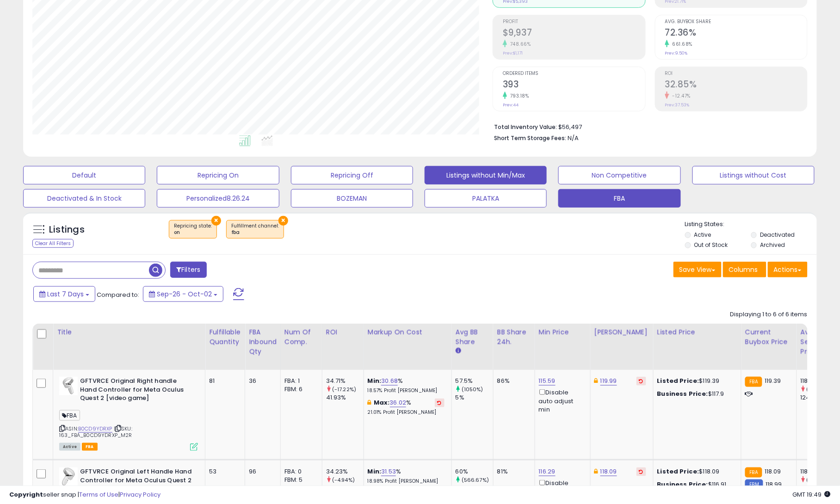  I want to click on h2: 32.85%, so click(736, 85).